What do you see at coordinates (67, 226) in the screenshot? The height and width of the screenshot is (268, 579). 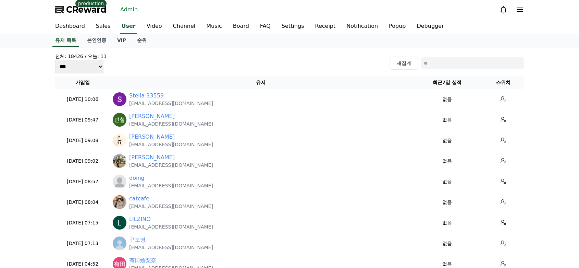 I see `a: Messages` at bounding box center [67, 226].